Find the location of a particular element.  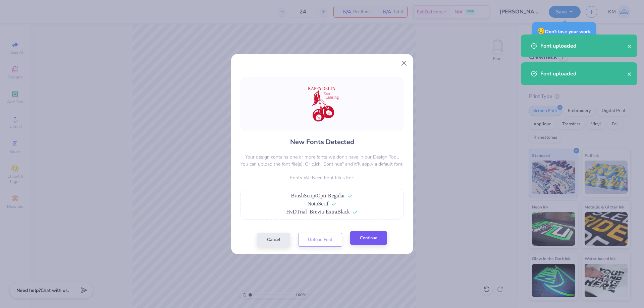

button: Cancel is located at coordinates (274, 240).